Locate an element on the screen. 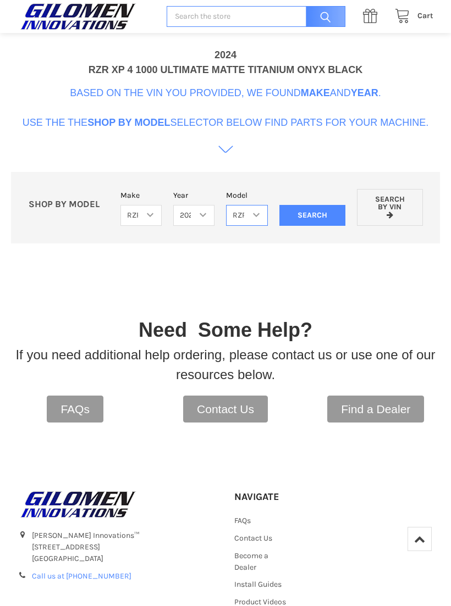 Image resolution: width=451 pixels, height=606 pixels. p: Need Some Help? is located at coordinates (225, 330).